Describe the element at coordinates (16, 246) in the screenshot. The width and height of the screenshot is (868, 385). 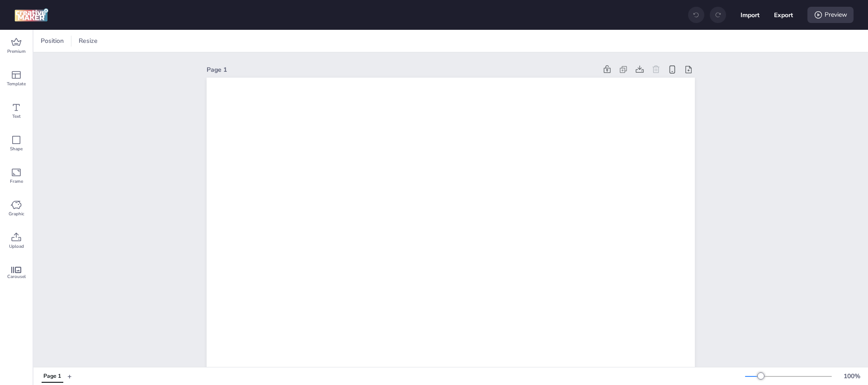
I see `span: Upload` at that location.